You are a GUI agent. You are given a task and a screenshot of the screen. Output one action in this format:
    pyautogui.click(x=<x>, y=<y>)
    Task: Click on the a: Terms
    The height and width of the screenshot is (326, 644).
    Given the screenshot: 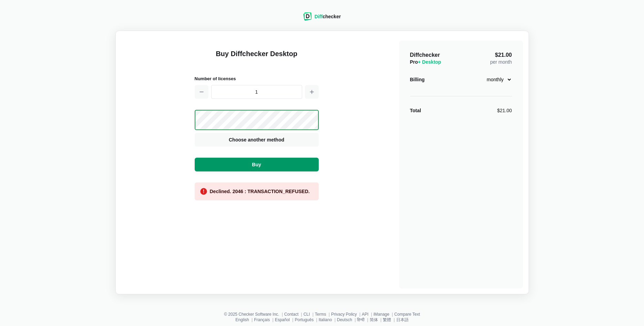 What is the action you would take?
    pyautogui.click(x=320, y=314)
    